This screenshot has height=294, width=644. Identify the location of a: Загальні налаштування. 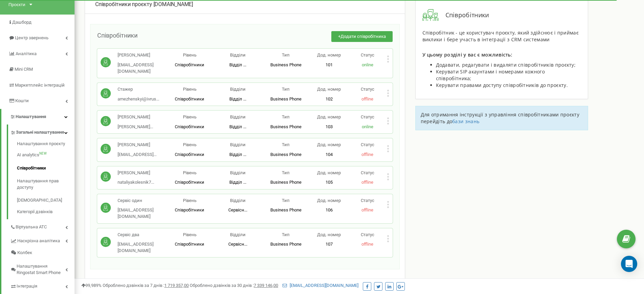
(43, 131).